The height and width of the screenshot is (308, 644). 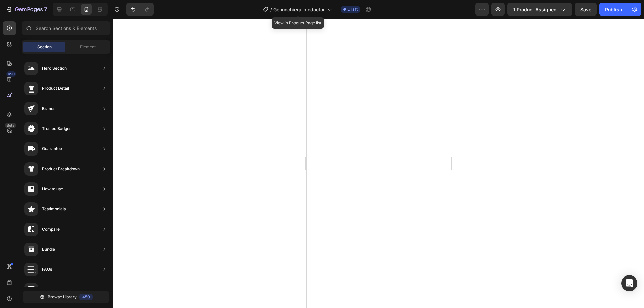 What do you see at coordinates (613, 9) in the screenshot?
I see `button: Publish` at bounding box center [613, 9].